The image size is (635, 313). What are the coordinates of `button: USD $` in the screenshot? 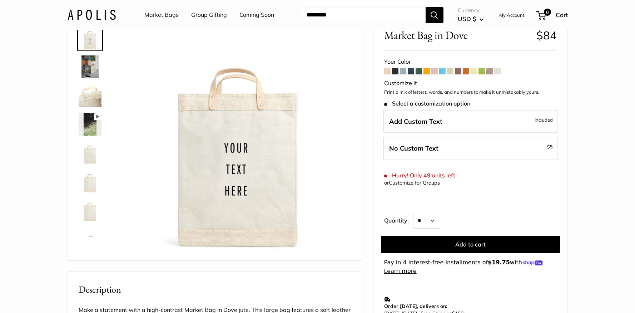 It's located at (470, 19).